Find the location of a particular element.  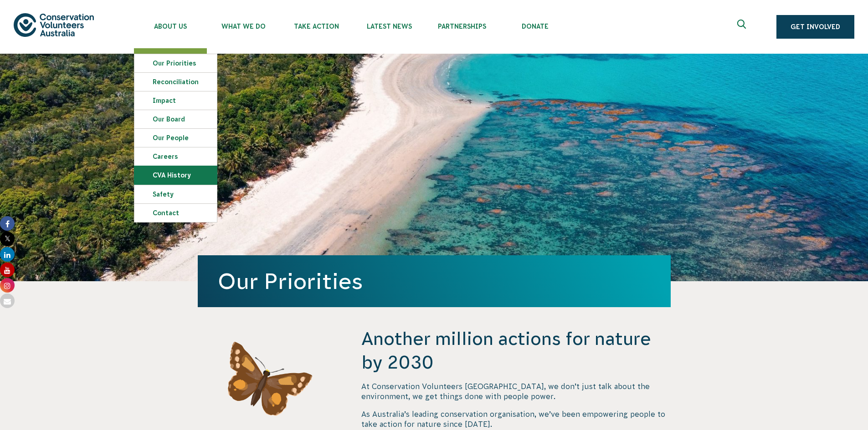

a: Careers is located at coordinates (176, 156).